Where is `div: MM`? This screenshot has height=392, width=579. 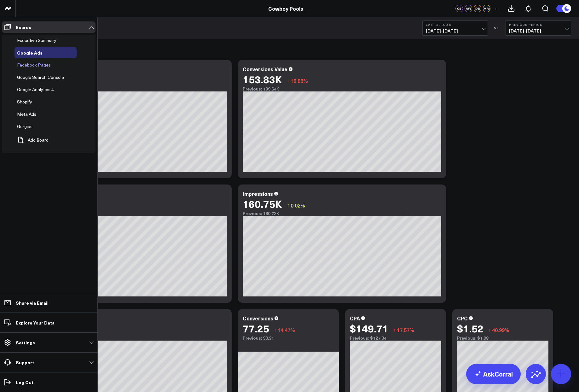
div: MM is located at coordinates (486, 8).